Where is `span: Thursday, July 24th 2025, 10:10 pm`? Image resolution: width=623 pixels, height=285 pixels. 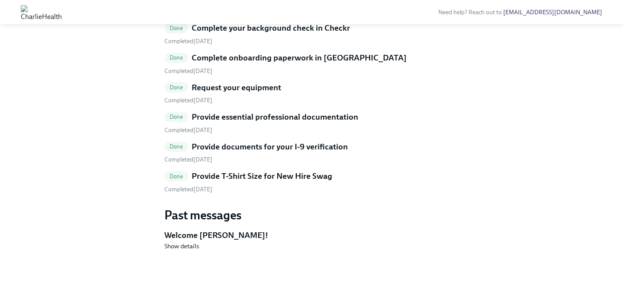 span: Thursday, July 24th 2025, 10:10 pm is located at coordinates (188, 130).